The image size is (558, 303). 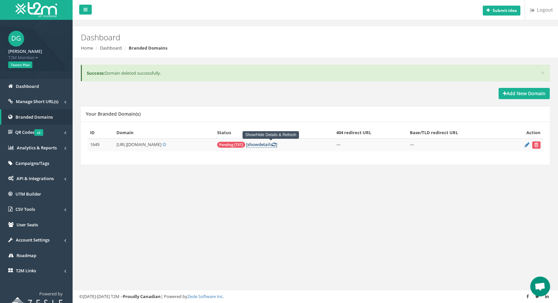 What do you see at coordinates (39, 132) in the screenshot?
I see `span: v2` at bounding box center [39, 132].